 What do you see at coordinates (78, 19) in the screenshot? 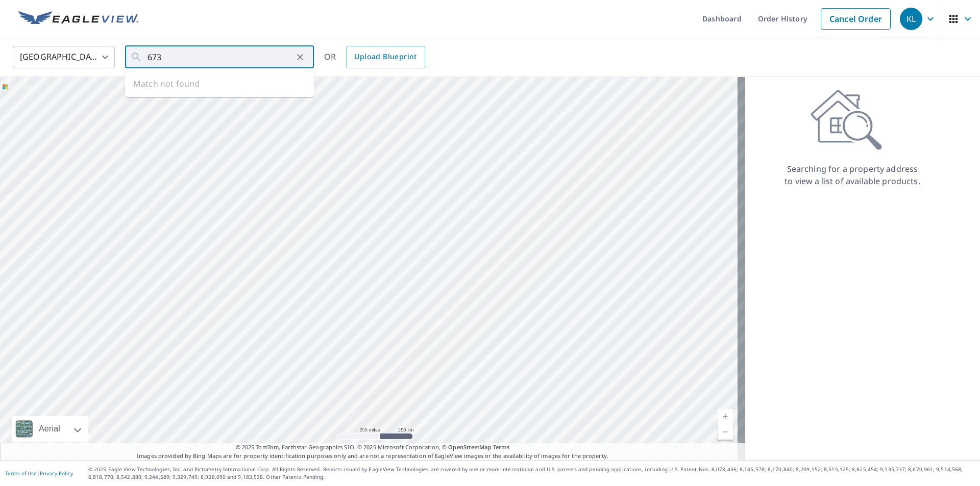
I see `img: EV Logo` at bounding box center [78, 19].